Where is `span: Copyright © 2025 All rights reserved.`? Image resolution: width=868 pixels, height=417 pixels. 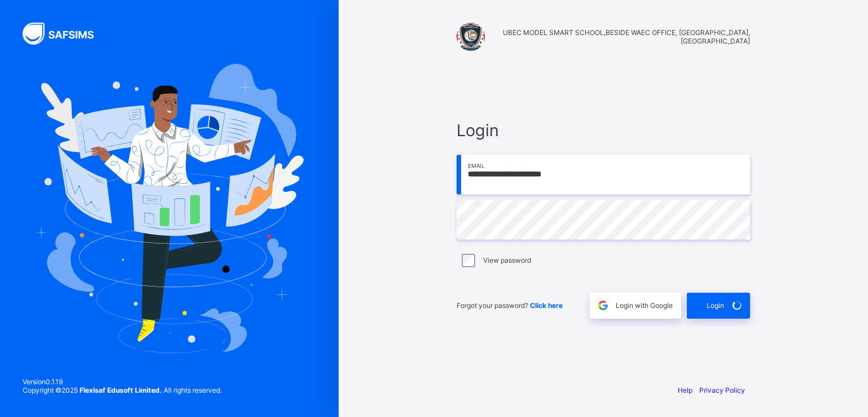 span: Copyright © 2025 All rights reserved. is located at coordinates (122, 390).